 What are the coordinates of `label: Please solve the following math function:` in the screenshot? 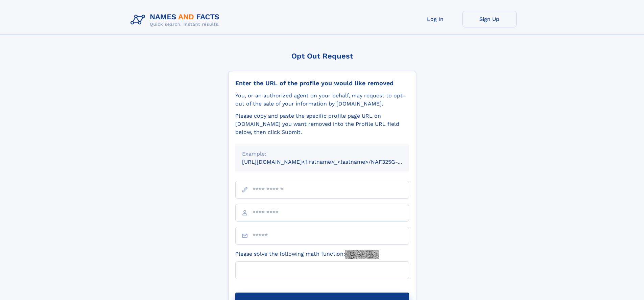 It's located at (307, 254).